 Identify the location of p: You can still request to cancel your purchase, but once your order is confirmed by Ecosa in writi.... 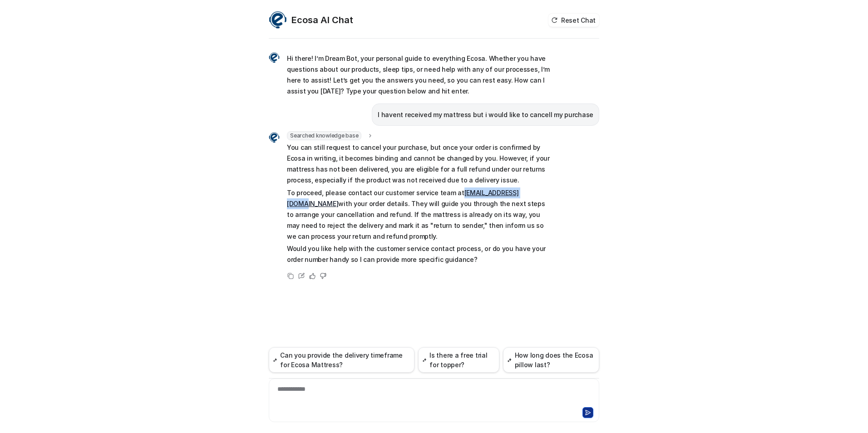
(420, 164).